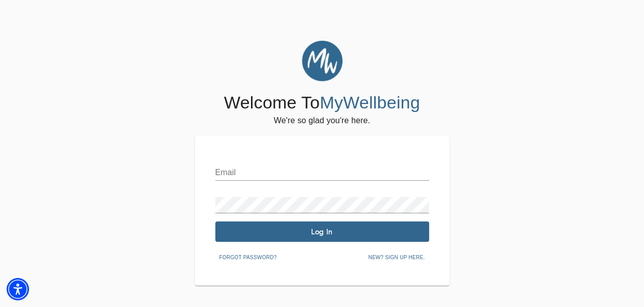 Image resolution: width=644 pixels, height=307 pixels. I want to click on button: New? Sign up here., so click(396, 258).